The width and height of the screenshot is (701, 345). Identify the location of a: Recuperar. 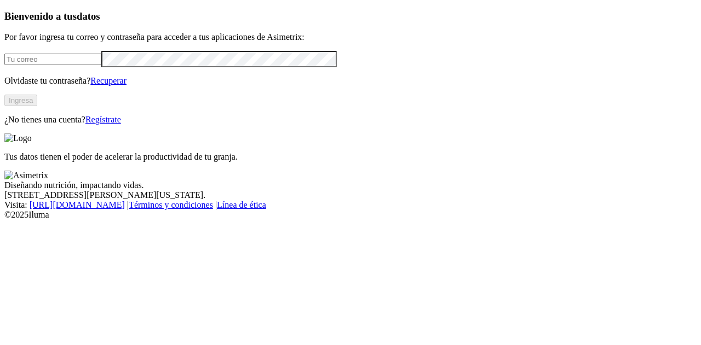
(108, 80).